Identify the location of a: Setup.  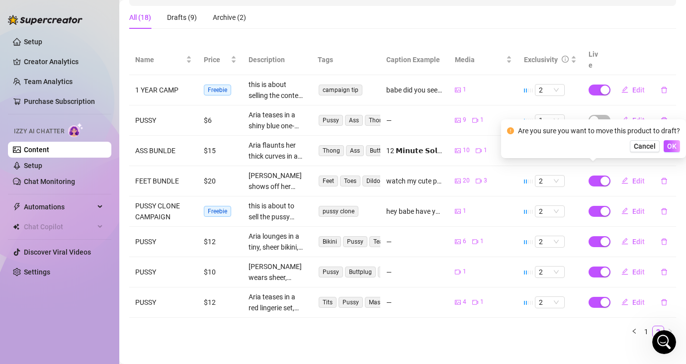
(33, 165).